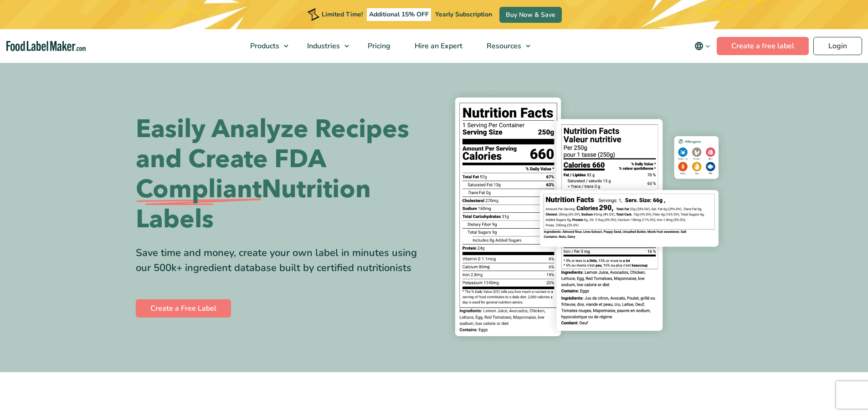  Describe the element at coordinates (503, 46) in the screenshot. I see `span: Resources` at that location.